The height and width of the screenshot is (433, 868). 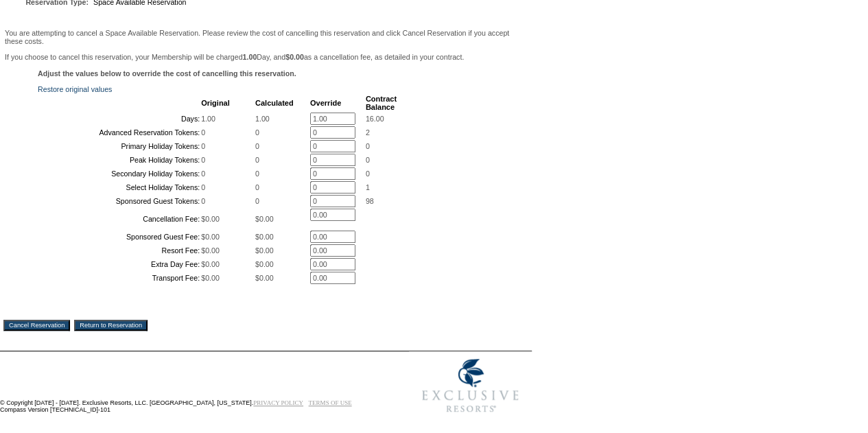 What do you see at coordinates (119, 146) in the screenshot?
I see `td: Primary Holiday Tokens:` at bounding box center [119, 146].